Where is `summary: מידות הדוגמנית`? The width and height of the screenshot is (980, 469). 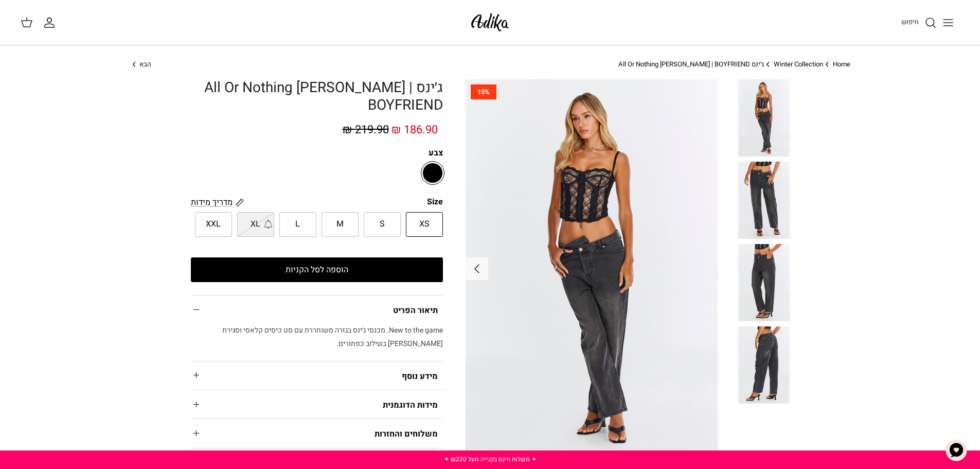
summary: מידות הדוגמנית is located at coordinates (317, 403).